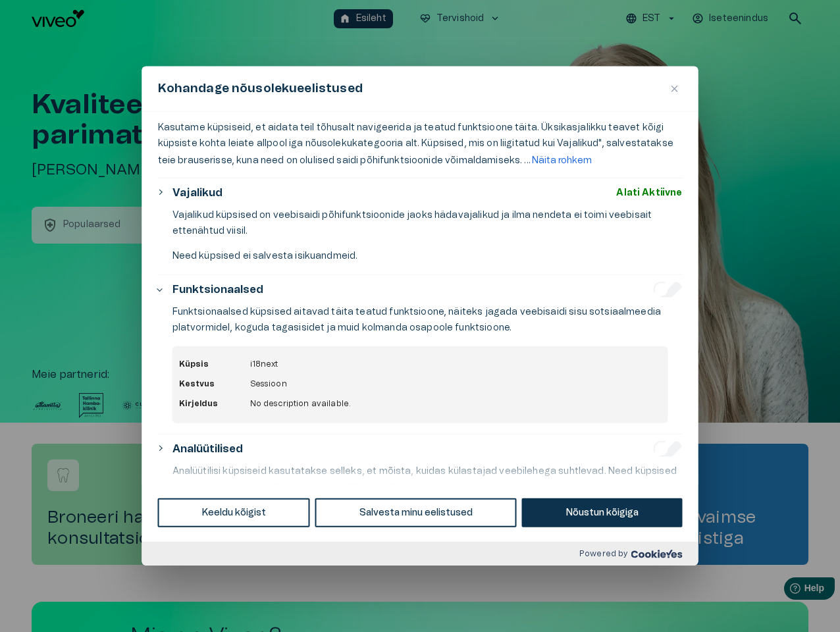 This screenshot has width=840, height=632. What do you see at coordinates (234, 513) in the screenshot?
I see `button: Keeldu kõigist` at bounding box center [234, 513].